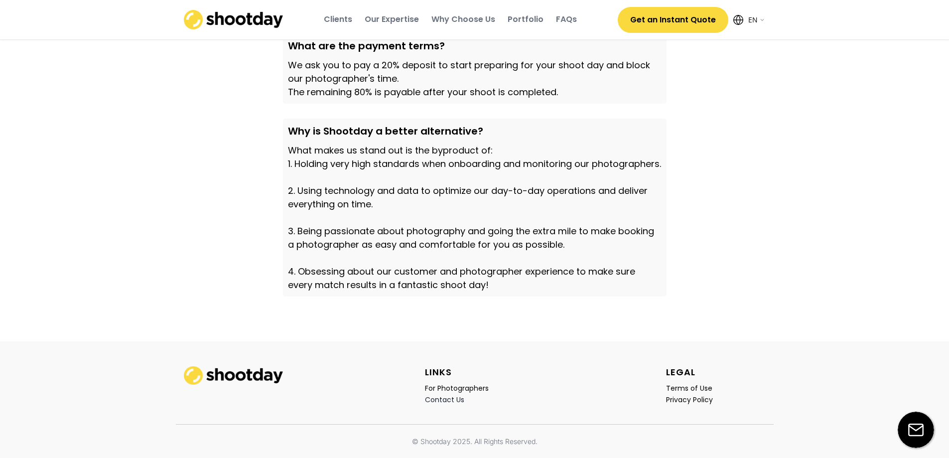  Describe the element at coordinates (525, 19) in the screenshot. I see `div: Portfolio` at that location.